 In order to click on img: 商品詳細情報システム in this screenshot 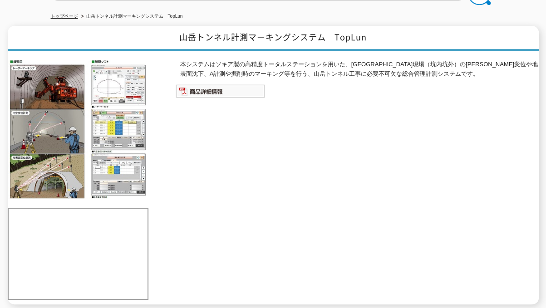, I will do `click(220, 91)`.